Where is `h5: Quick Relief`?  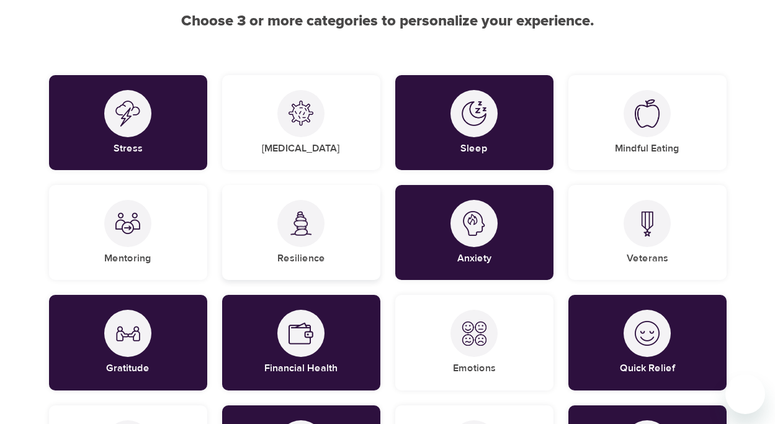
h5: Quick Relief is located at coordinates (647, 368).